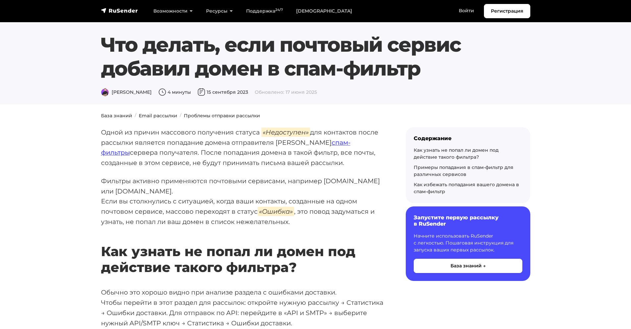 The image size is (631, 329). What do you see at coordinates (264, 11) in the screenshot?
I see `a: Поддержка24/7` at bounding box center [264, 11].